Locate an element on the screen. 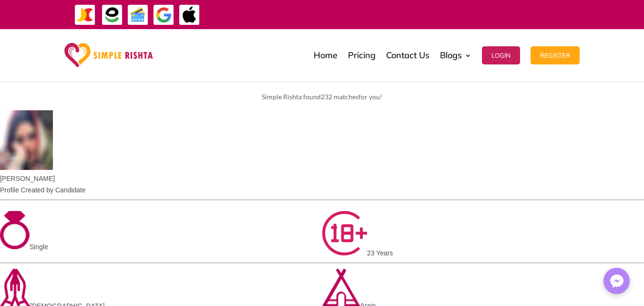  a: Register is located at coordinates (555, 55).